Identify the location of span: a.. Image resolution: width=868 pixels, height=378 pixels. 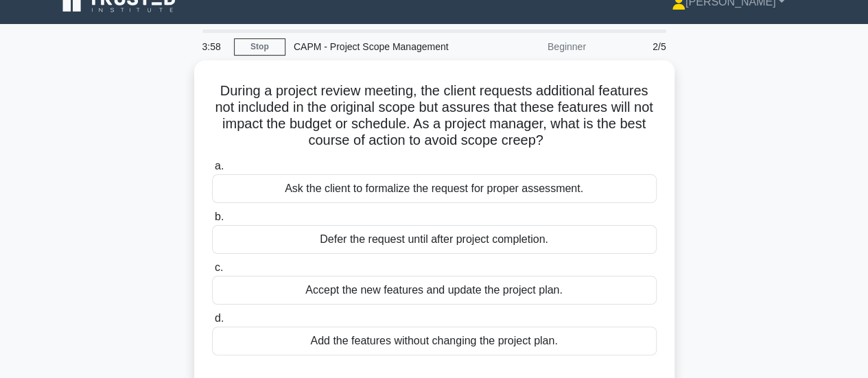
(219, 165).